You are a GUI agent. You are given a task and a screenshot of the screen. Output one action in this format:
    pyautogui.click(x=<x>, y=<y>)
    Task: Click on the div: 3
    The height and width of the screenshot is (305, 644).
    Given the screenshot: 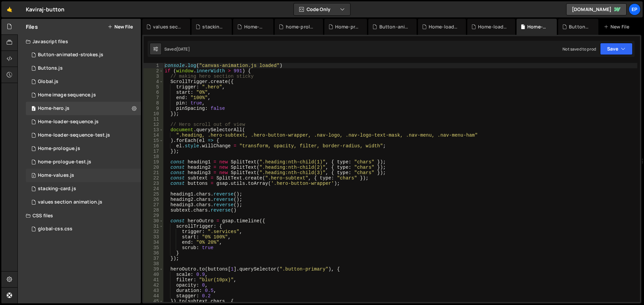 What is the action you would take?
    pyautogui.click(x=153, y=76)
    